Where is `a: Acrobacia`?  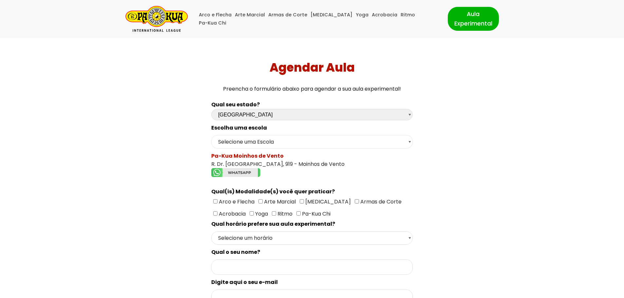
a: Acrobacia is located at coordinates (384, 15).